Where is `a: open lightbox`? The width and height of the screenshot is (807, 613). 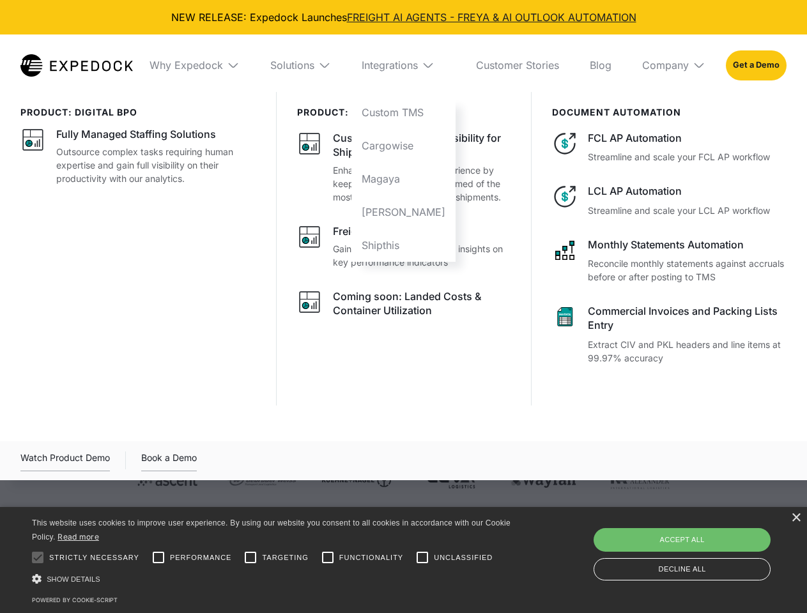 a: open lightbox is located at coordinates (65, 461).